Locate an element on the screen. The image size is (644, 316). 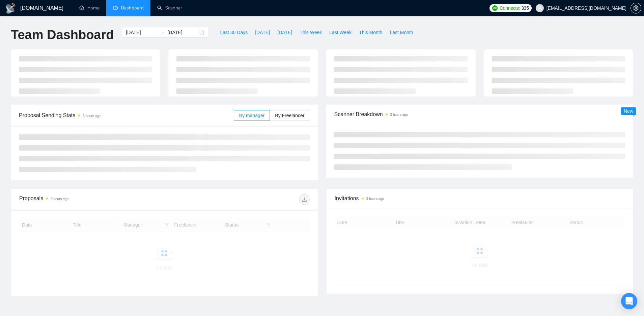
img: upwork-logo.png is located at coordinates (495, 8).